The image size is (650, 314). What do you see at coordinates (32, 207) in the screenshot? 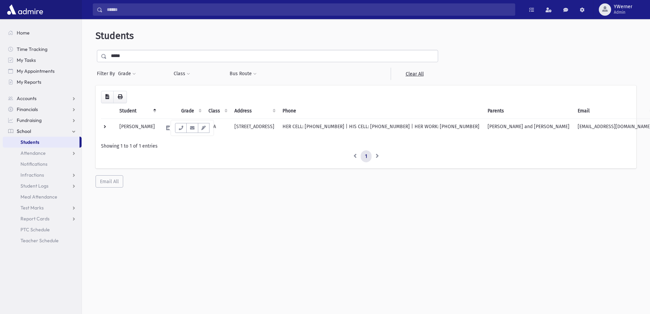
I see `span: Test Marks` at bounding box center [32, 207].